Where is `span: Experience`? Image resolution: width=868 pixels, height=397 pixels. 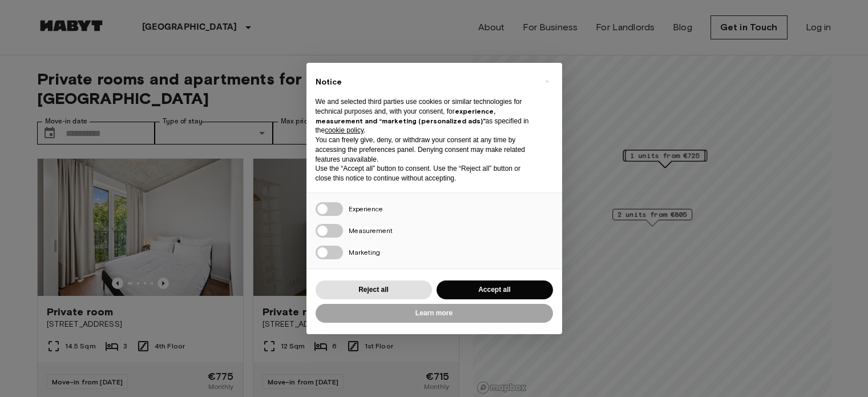 span: Experience is located at coordinates (366, 208).